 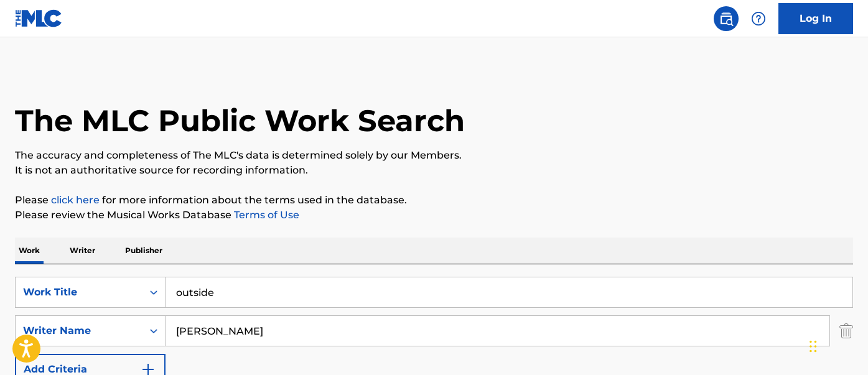 I want to click on div: Chat Widget, so click(x=838, y=345).